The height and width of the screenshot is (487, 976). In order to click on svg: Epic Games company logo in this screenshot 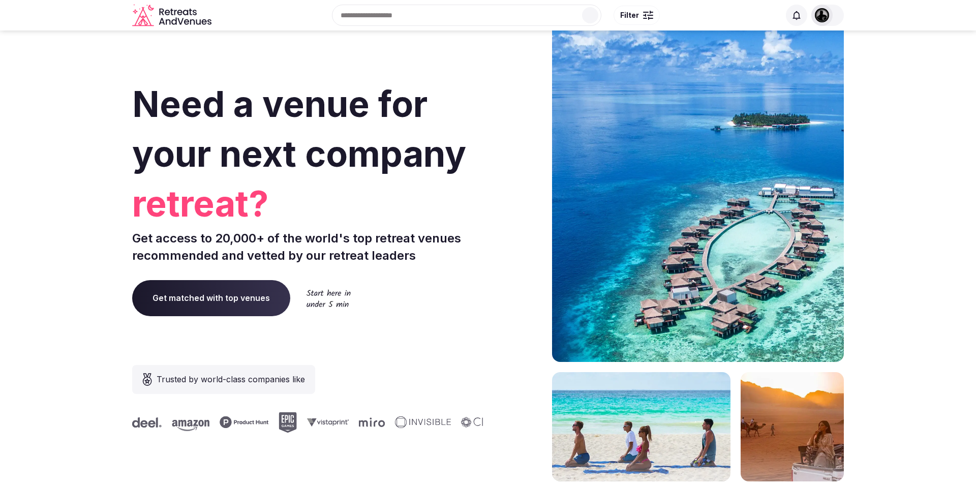, I will do `click(278, 422)`.